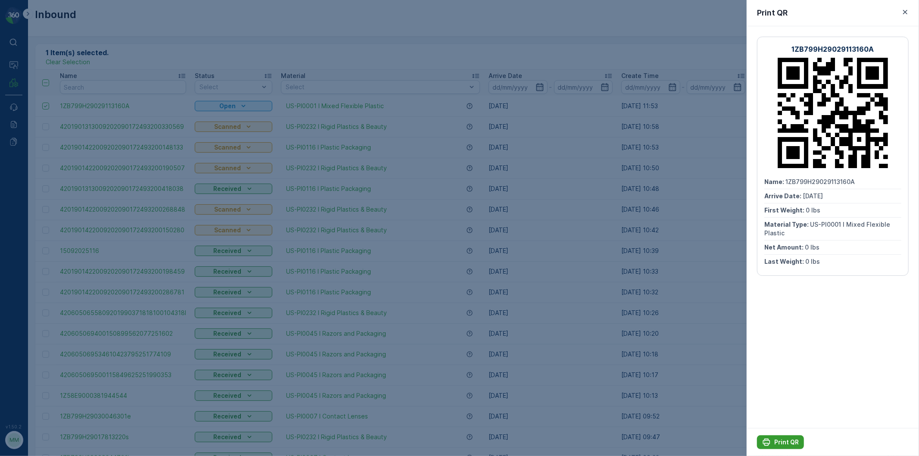  I want to click on span: US-PI0001 I Mixed Flexible Plastic, so click(828, 228).